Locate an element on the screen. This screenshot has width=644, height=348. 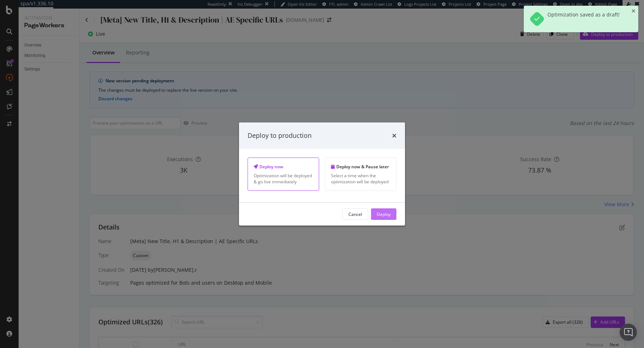
div: modal is located at coordinates (322, 174).